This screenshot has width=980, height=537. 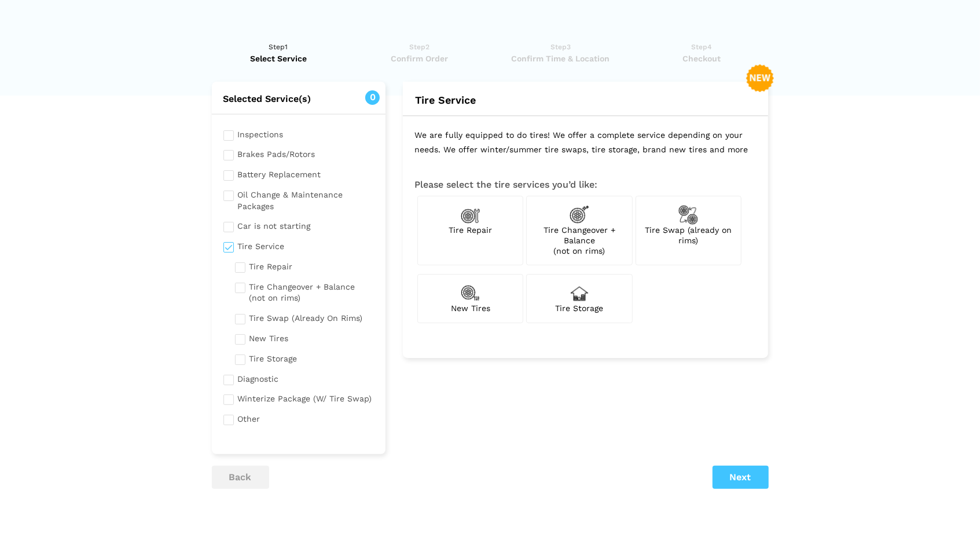 What do you see at coordinates (299, 99) in the screenshot?
I see `h2: Selected Service(s)` at bounding box center [299, 99].